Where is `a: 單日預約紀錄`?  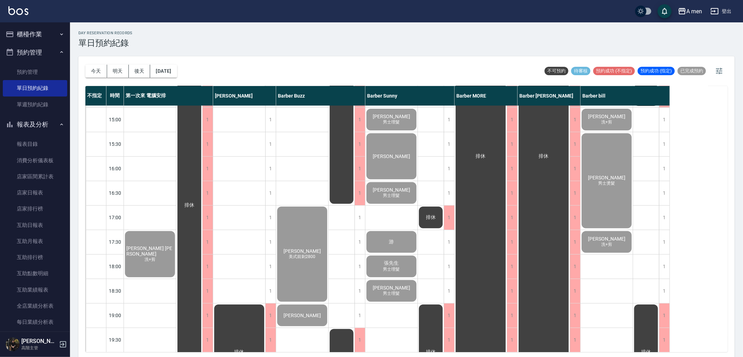 a: 單日預約紀錄 is located at coordinates (35, 88).